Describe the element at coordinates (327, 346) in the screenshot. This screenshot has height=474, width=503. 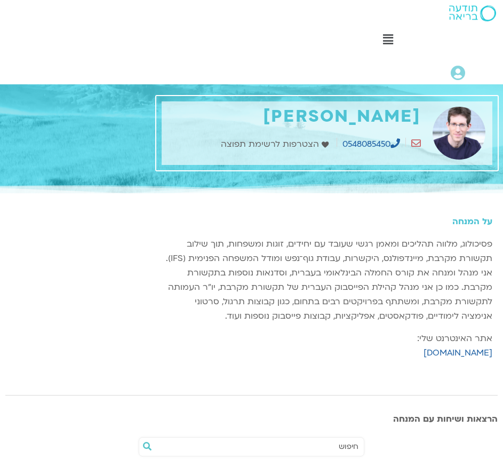
I see `p: אתר האינטרנט שלי:` at that location.